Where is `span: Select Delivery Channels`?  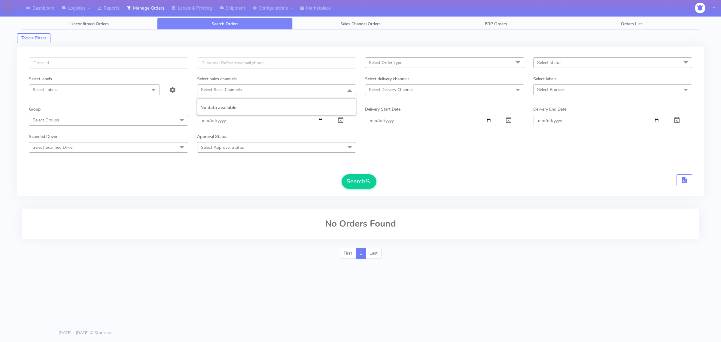 span: Select Delivery Channels is located at coordinates (392, 90).